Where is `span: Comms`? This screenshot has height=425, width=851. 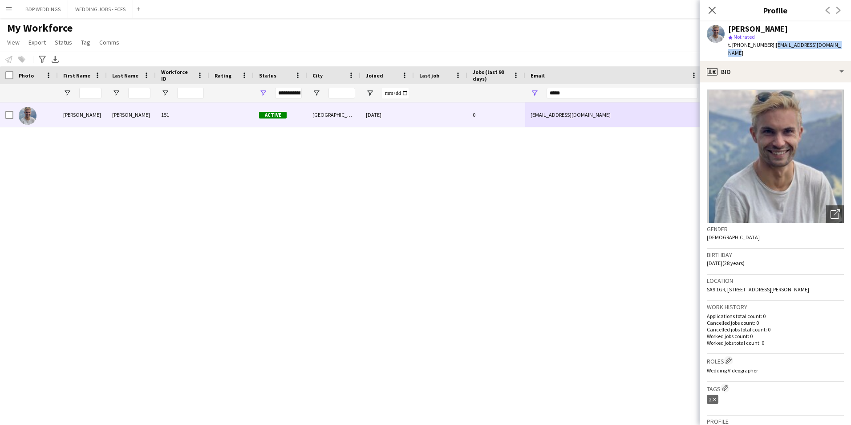 span: Comms is located at coordinates (109, 42).